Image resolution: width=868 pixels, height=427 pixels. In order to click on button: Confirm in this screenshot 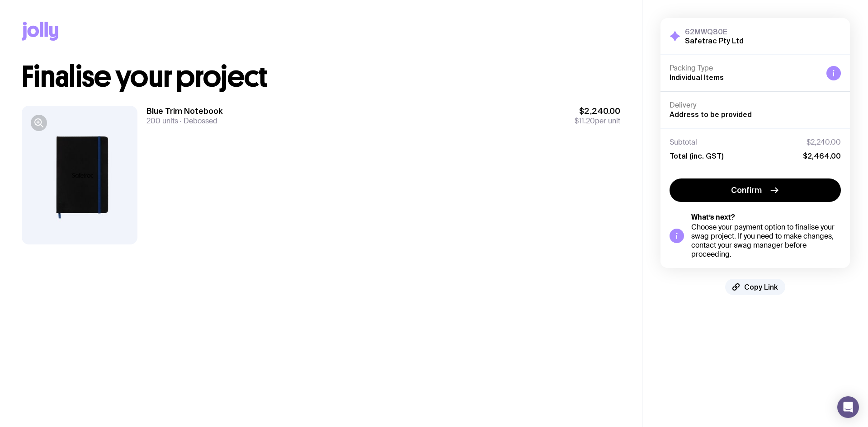, I will do `click(755, 190)`.